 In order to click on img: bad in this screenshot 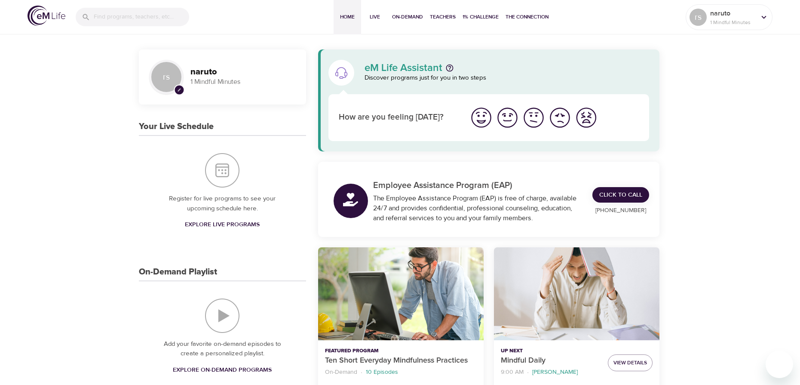, I will do `click(560, 117)`.